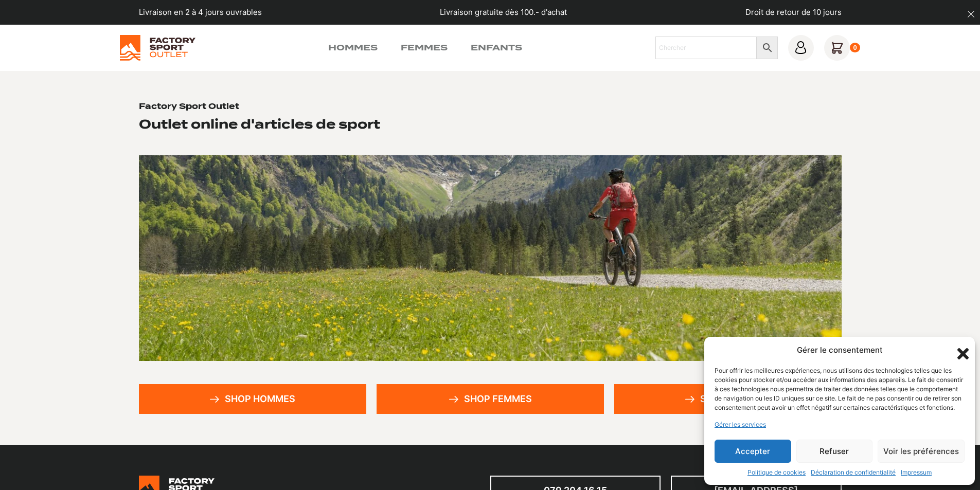 The image size is (980, 490). What do you see at coordinates (752, 450) in the screenshot?
I see `button: Accepter` at bounding box center [752, 450].